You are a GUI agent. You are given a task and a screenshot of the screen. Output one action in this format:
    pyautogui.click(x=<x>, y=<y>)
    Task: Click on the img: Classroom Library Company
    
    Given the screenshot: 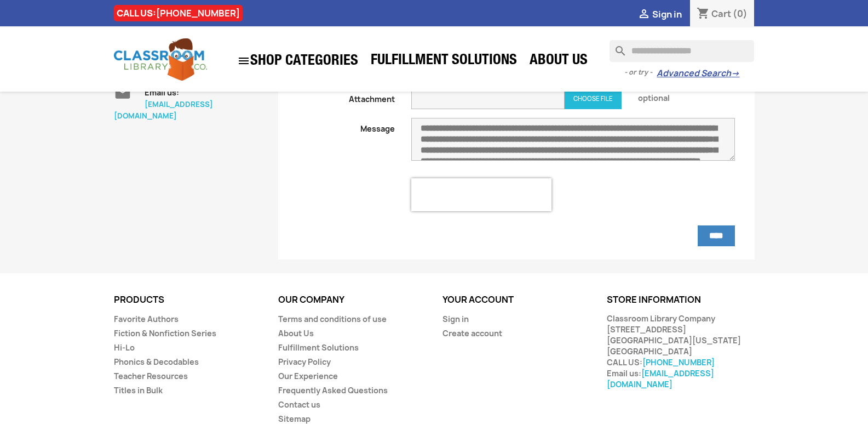 What is the action you would take?
    pyautogui.click(x=161, y=59)
    